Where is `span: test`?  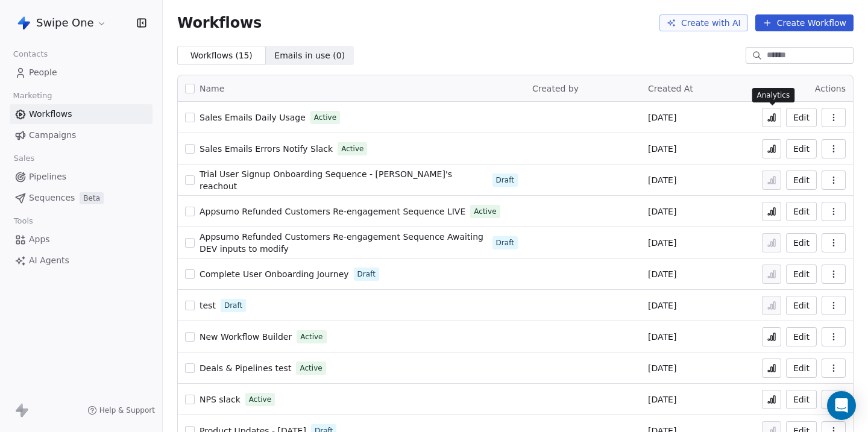 span: test is located at coordinates (207, 305).